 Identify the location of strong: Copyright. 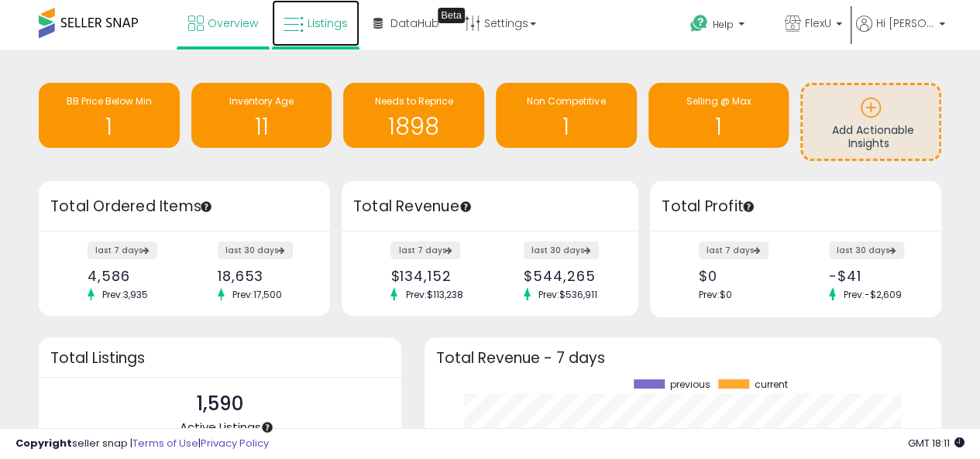
(43, 443).